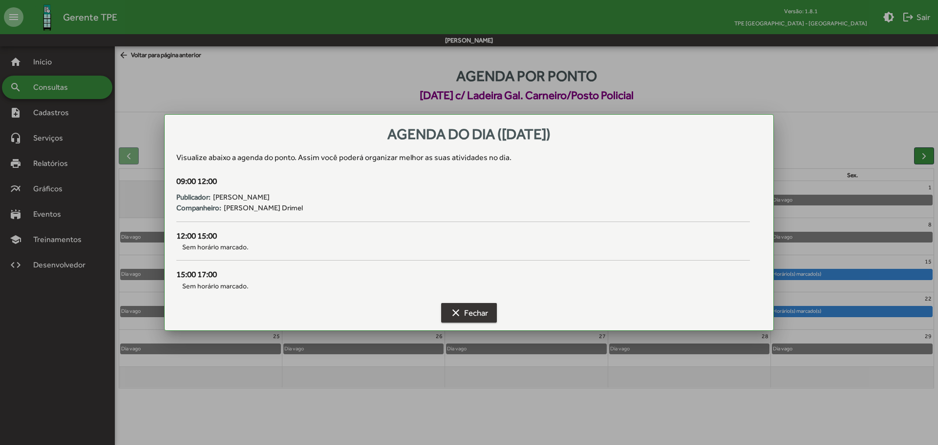  I want to click on div: Visualize abaixo a agenda do ponto . Assim você poderá organizar melhor as suas atividades no dia., so click(469, 158).